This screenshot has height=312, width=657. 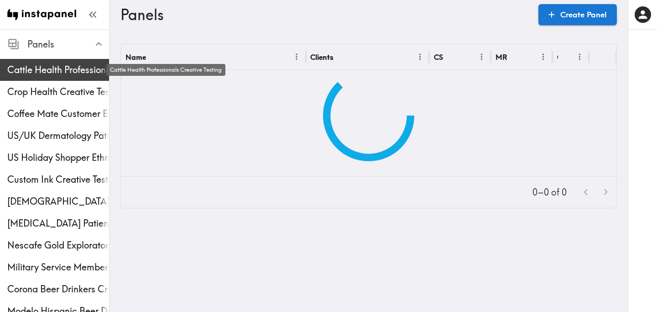 I want to click on div: Created, so click(x=558, y=57).